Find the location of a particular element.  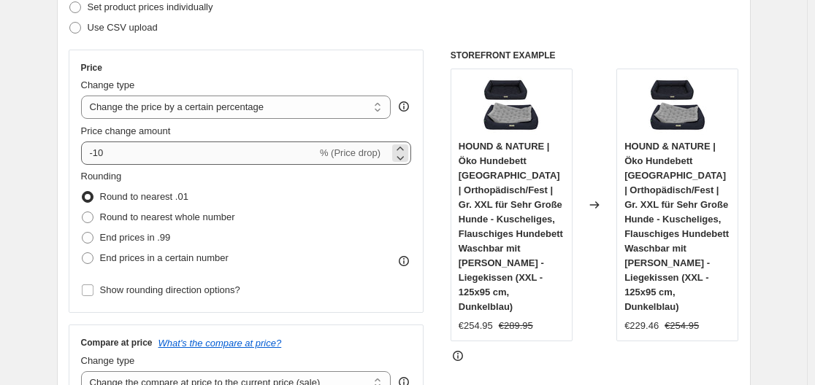

span: End prices in a certain number is located at coordinates (164, 258).